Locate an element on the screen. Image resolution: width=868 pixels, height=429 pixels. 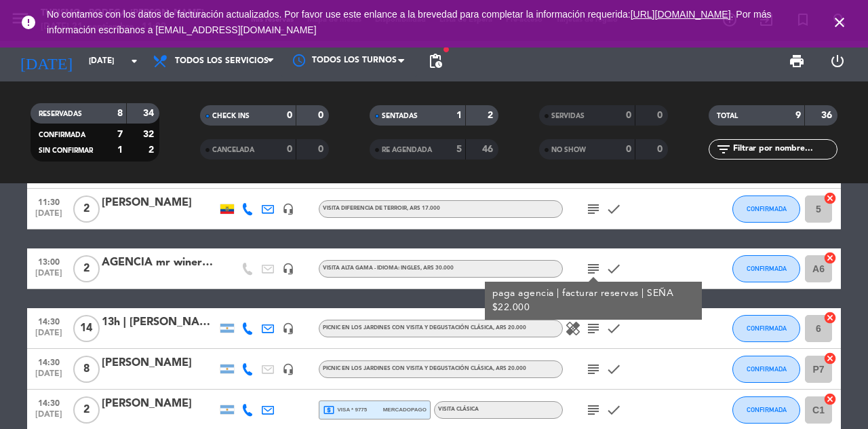
input: Filtrar por nombre... is located at coordinates (784, 150).